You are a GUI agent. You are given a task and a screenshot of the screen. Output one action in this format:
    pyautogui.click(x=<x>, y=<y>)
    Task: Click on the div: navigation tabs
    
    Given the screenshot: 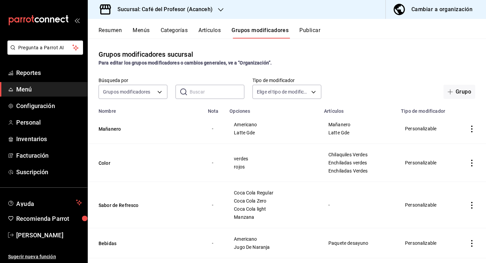 What is the action you would take?
    pyautogui.click(x=292, y=33)
    